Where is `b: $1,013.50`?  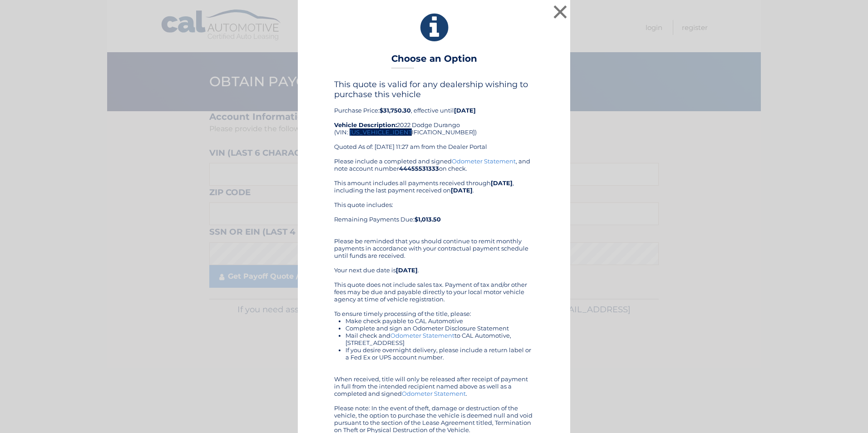
b: $1,013.50 is located at coordinates (428, 219).